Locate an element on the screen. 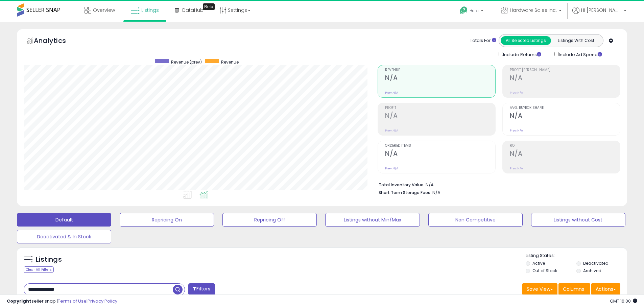  div: seller snap | | is located at coordinates (62, 301).